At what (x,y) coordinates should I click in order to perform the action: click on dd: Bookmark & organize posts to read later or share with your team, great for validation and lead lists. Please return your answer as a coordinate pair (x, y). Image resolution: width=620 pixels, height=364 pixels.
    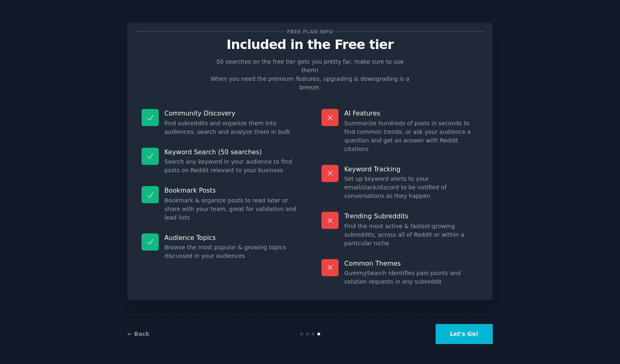
    Looking at the image, I should click on (232, 209).